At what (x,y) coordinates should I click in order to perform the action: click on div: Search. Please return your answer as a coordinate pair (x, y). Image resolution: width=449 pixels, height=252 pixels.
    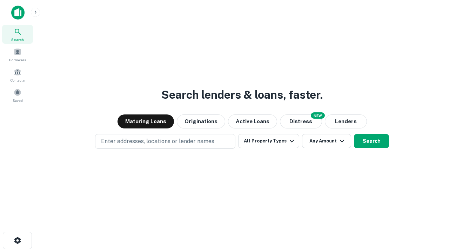
    Looking at the image, I should click on (18, 34).